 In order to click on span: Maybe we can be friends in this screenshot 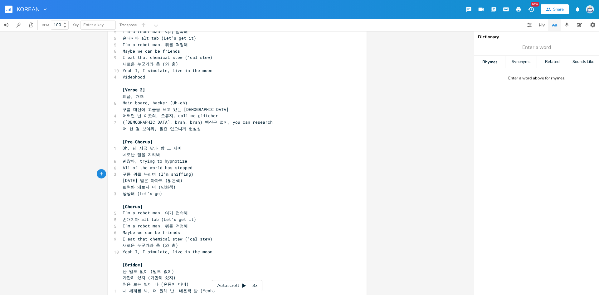, I will do `click(151, 51)`.